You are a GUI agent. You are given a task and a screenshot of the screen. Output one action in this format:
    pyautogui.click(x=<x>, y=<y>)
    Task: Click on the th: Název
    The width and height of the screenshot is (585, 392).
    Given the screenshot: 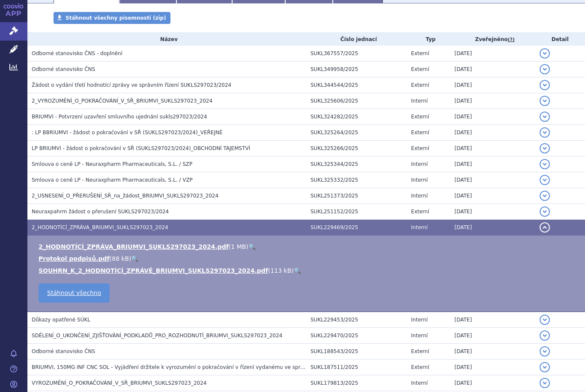 What is the action you would take?
    pyautogui.click(x=166, y=39)
    